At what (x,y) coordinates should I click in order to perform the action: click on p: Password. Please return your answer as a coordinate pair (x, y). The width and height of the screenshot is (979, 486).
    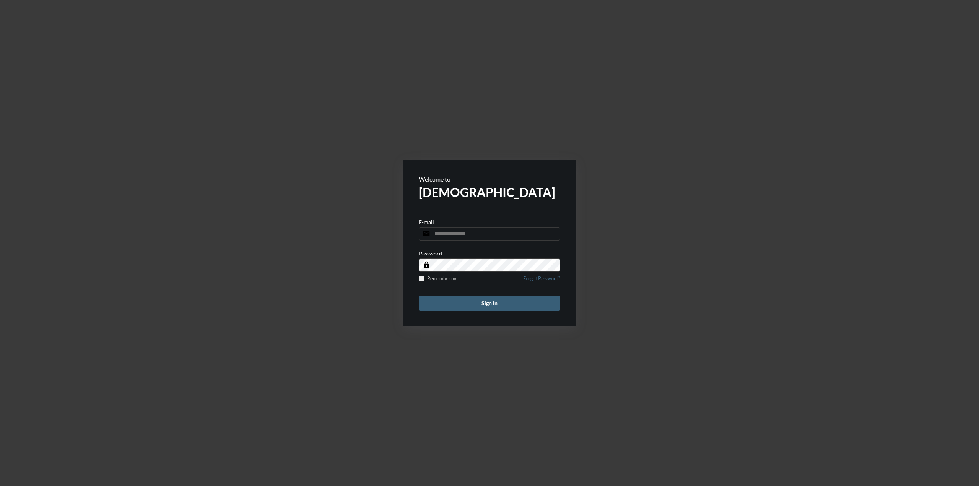
    Looking at the image, I should click on (430, 253).